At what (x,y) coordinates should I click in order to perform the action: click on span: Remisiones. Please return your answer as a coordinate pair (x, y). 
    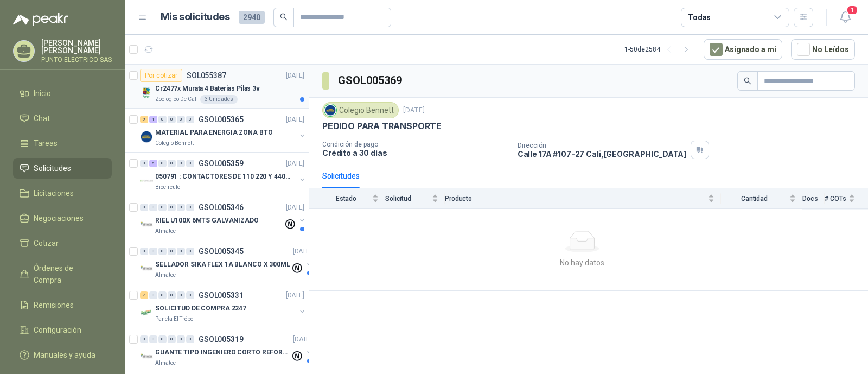
    Looking at the image, I should click on (54, 305).